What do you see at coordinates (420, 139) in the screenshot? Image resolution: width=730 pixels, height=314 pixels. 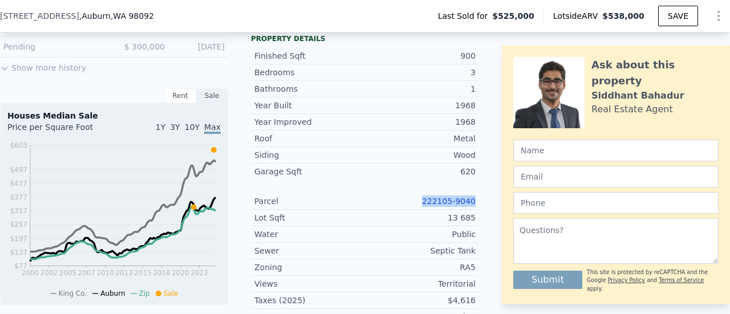 I see `div: Metal` at bounding box center [420, 139].